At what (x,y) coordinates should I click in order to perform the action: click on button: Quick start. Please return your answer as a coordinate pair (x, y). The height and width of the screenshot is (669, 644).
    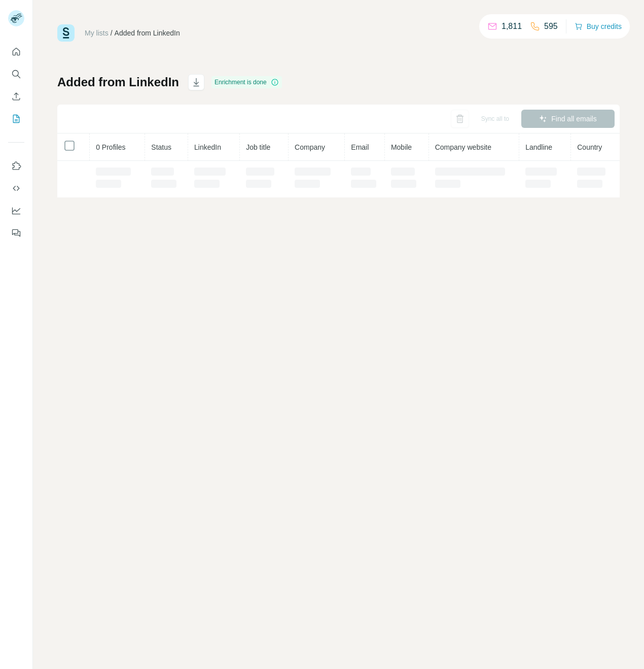
    Looking at the image, I should click on (17, 52).